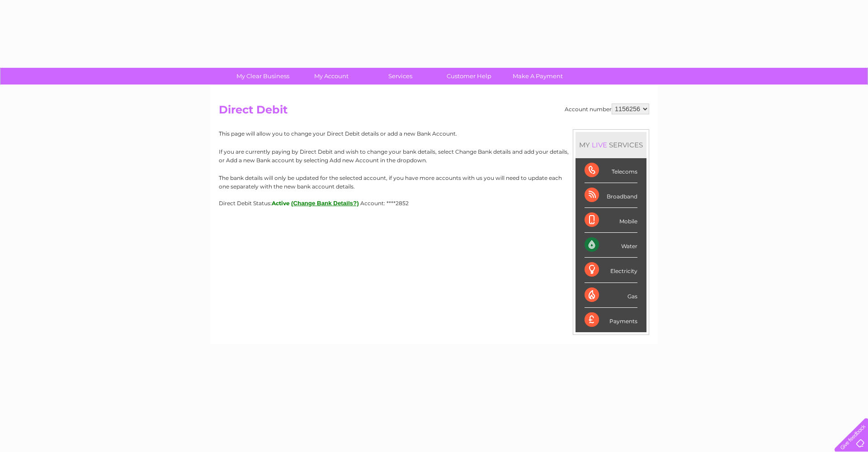 This screenshot has height=452, width=868. What do you see at coordinates (599, 145) in the screenshot?
I see `div: LIVE` at bounding box center [599, 145].